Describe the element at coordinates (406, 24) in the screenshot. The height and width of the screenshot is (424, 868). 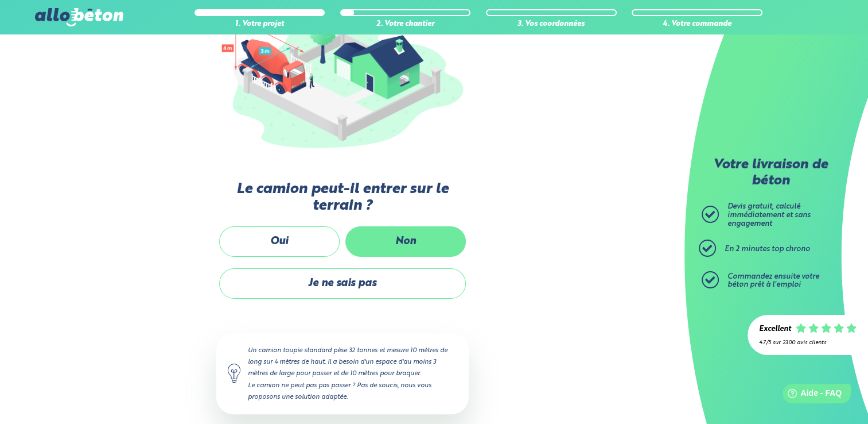
I see `div: 2. Votre chantier` at that location.